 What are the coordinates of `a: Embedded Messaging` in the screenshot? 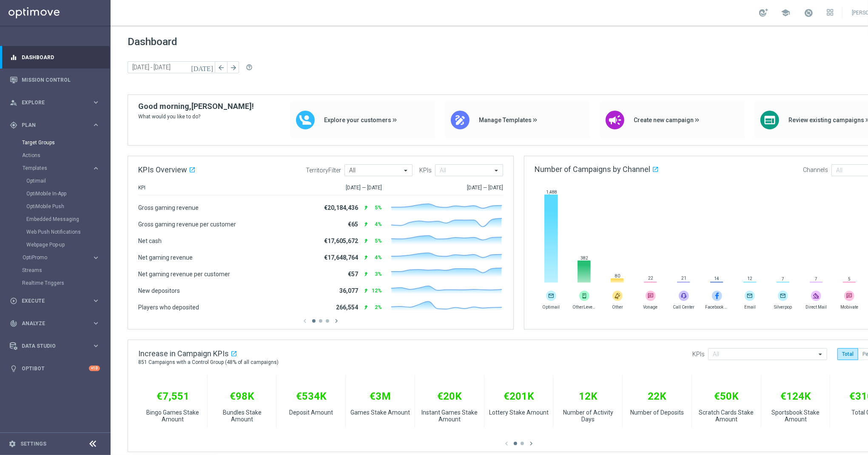 It's located at (58, 219).